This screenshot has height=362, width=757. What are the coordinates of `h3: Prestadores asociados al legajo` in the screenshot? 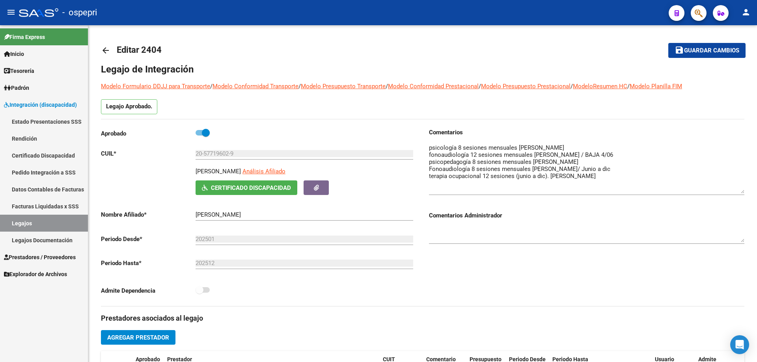 It's located at (423, 319).